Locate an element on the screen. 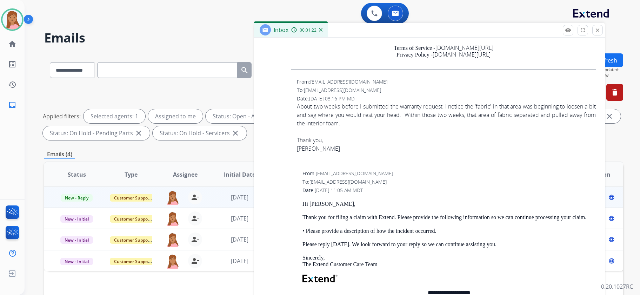  mat-icon: remove_red_eye is located at coordinates (568, 30).